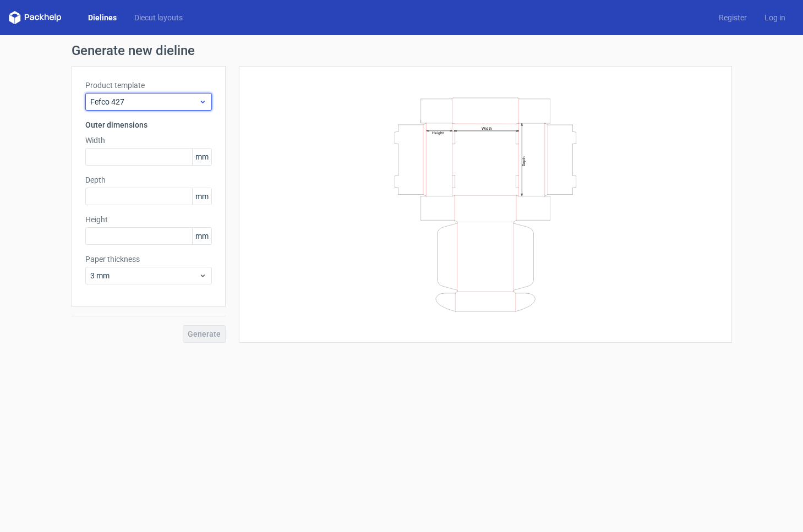  I want to click on a: Log in, so click(775, 18).